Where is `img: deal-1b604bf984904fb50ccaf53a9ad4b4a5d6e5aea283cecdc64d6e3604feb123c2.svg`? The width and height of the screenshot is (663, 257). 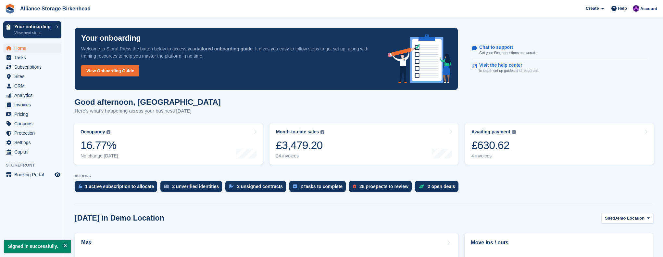 img: deal-1b604bf984904fb50ccaf53a9ad4b4a5d6e5aea283cecdc64d6e3604feb123c2.svg is located at coordinates (422, 186).